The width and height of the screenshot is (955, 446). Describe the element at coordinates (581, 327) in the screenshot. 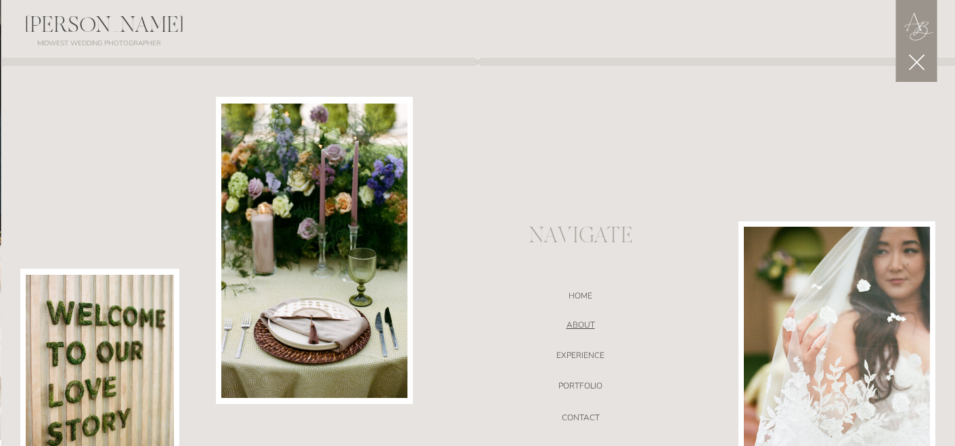

I see `nav: ABOUT` at that location.